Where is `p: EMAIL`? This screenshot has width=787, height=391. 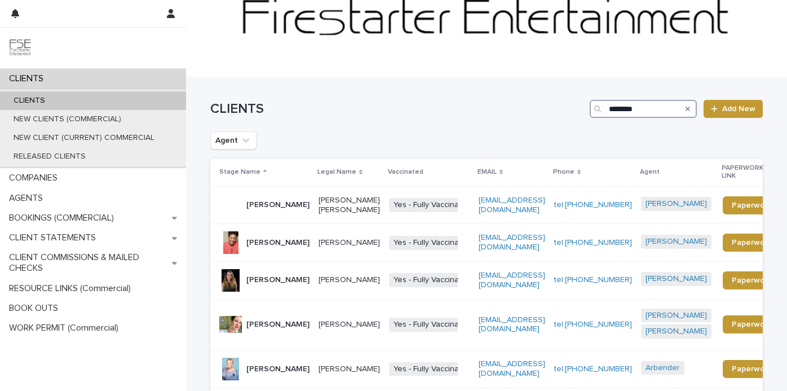 p: EMAIL is located at coordinates (487, 172).